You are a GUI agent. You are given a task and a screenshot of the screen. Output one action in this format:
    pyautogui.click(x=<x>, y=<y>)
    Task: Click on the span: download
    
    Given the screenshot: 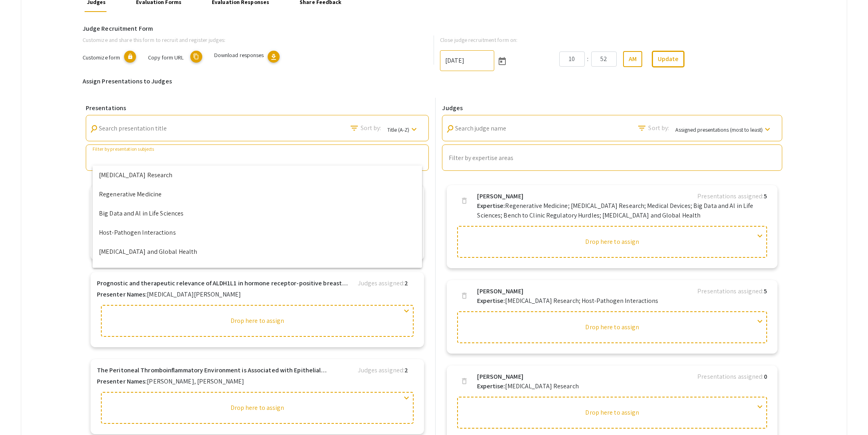 What is the action you would take?
    pyautogui.click(x=274, y=57)
    